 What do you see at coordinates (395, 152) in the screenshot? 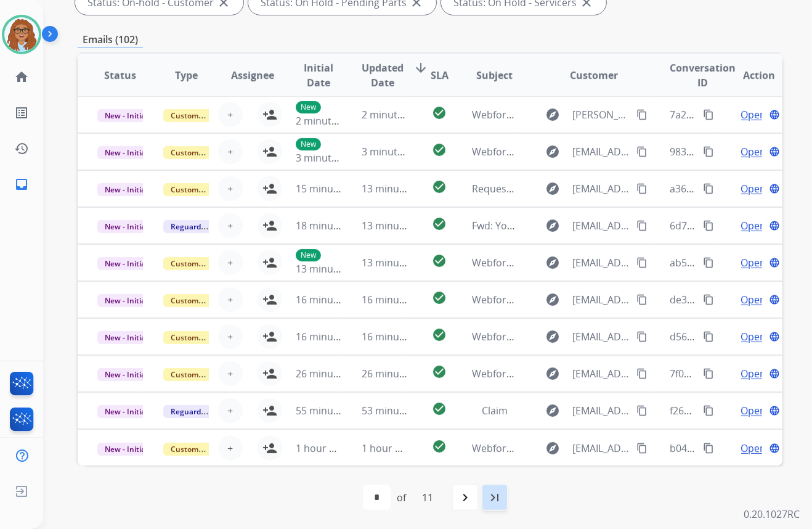
I see `span: 3 minutes ago` at bounding box center [395, 152].